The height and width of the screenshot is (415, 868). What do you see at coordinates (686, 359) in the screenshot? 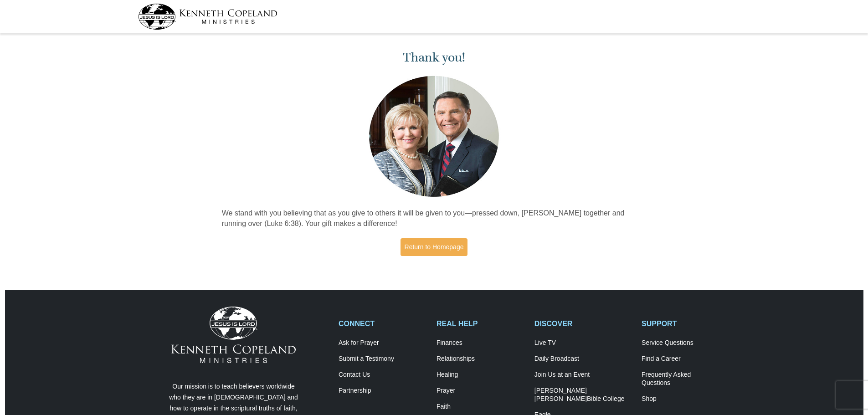
I see `a: Find a Career` at bounding box center [686, 359].